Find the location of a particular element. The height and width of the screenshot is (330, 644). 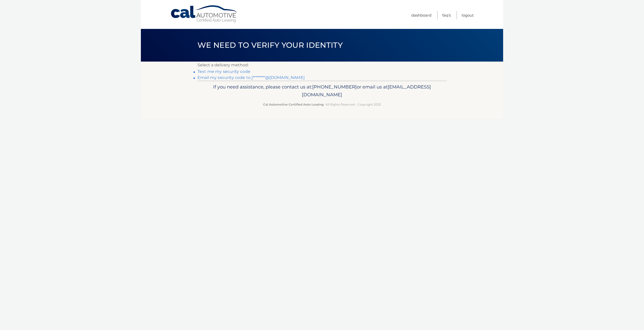

a: Logout is located at coordinates (468, 15).